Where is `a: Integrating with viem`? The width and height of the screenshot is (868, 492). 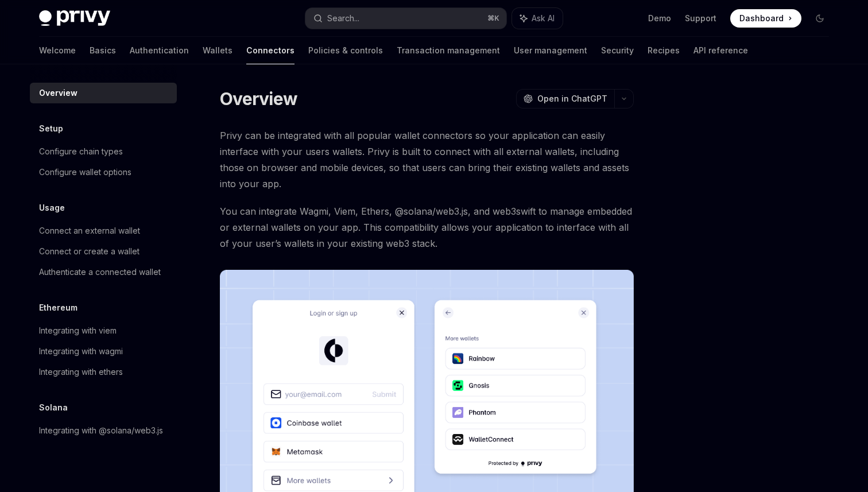
a: Integrating with viem is located at coordinates (103, 331).